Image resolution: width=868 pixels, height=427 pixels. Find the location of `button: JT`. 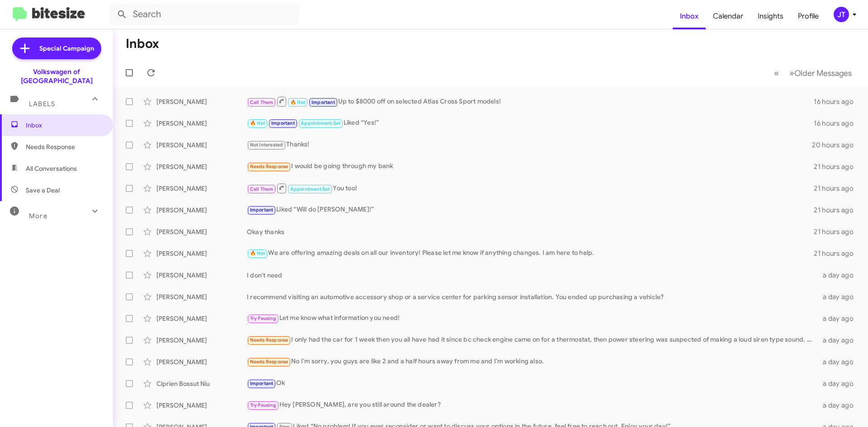

button: JT is located at coordinates (842, 15).